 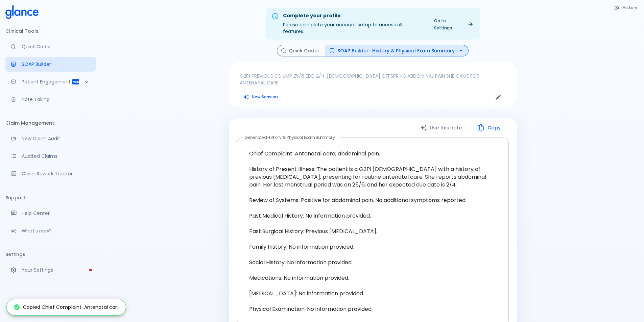 What do you see at coordinates (373, 231) in the screenshot?
I see `textarea: Chief Complaint: Antenatal care; abdominal pain. History of Present Illness: The patient is a G2P...` at bounding box center [373, 231].